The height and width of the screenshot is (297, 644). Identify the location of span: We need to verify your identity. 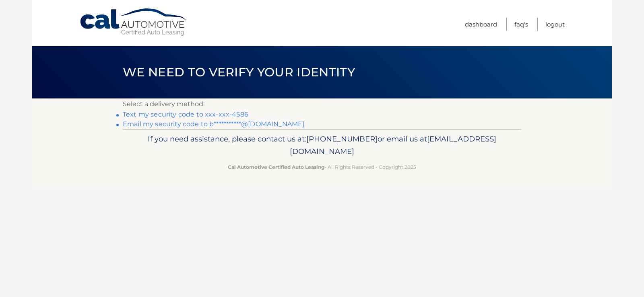
(239, 72).